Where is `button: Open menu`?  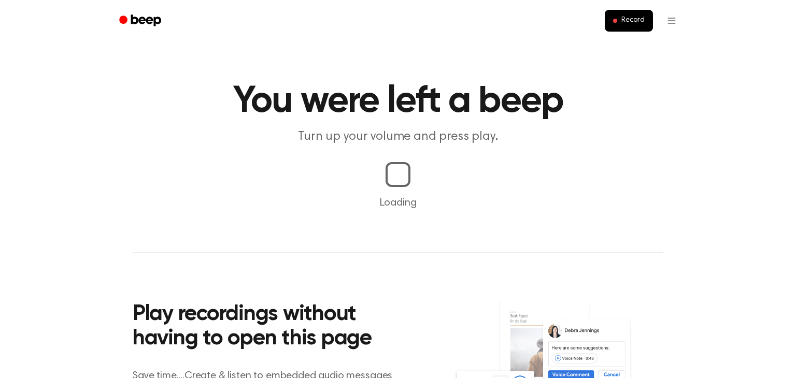 button: Open menu is located at coordinates (671, 21).